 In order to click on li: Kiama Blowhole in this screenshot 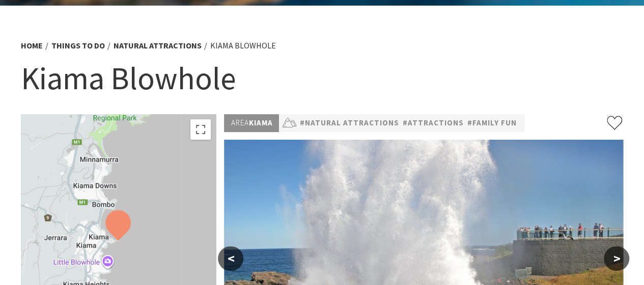, I will do `click(243, 46)`.